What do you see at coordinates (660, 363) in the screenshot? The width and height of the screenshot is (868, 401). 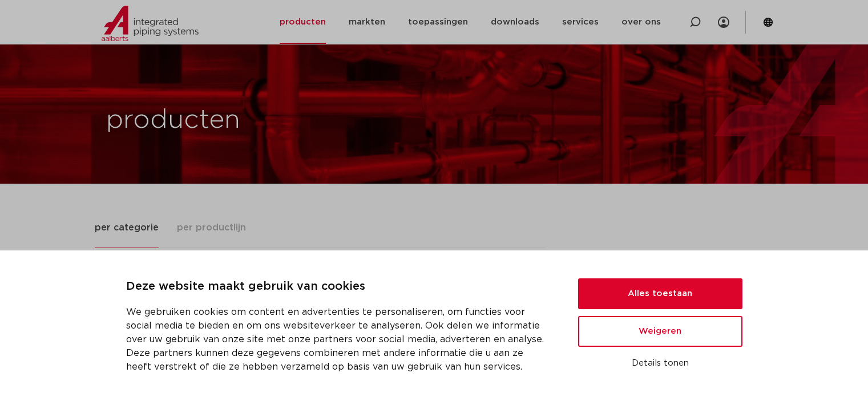 I see `button: Details tonen` at bounding box center [660, 363].